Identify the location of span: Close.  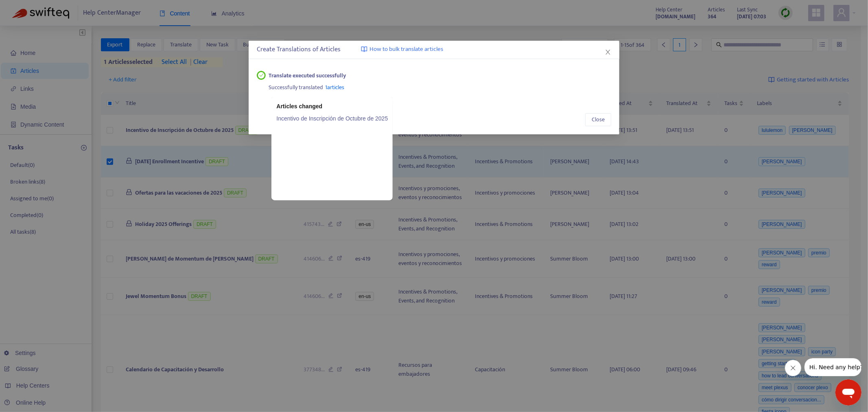
(598, 120).